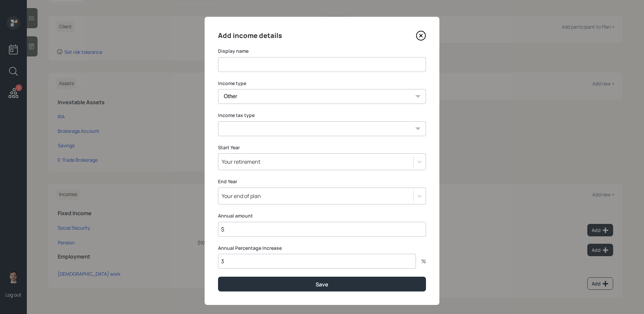 This screenshot has width=644, height=314. I want to click on h4: Add income details, so click(250, 36).